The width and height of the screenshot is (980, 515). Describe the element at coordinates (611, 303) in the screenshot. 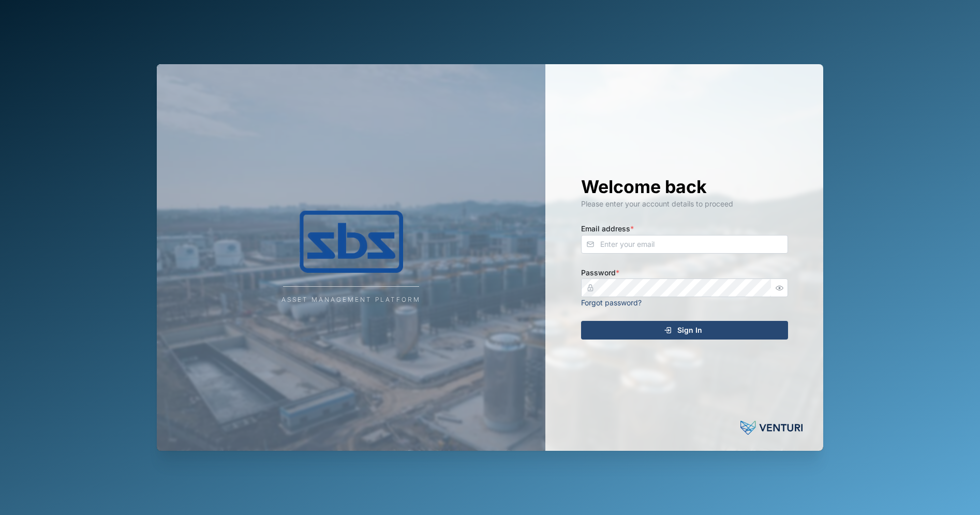

I see `a: Forgot password?` at that location.